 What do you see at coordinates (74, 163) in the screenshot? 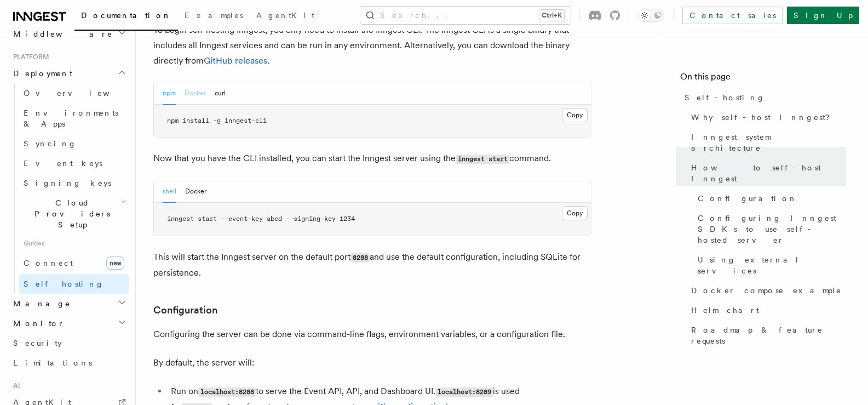
I see `a: Event keys` at bounding box center [74, 163].